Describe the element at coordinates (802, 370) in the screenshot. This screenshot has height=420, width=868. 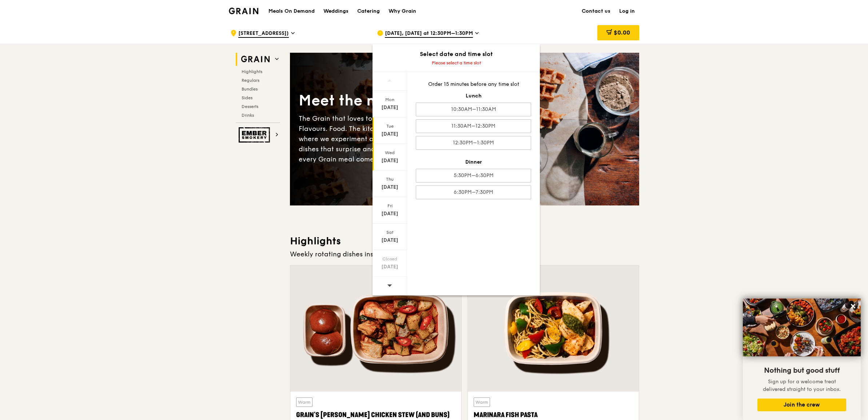
I see `span: Nothing but good stuff` at that location.